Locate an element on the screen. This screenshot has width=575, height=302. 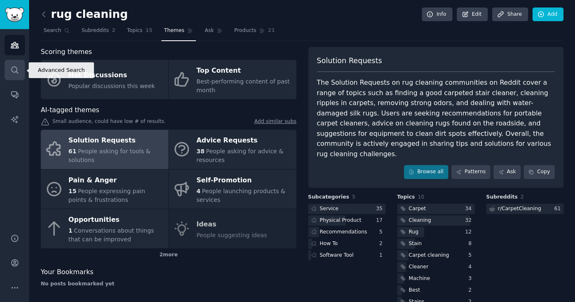
div: Rug is located at coordinates (414, 232).